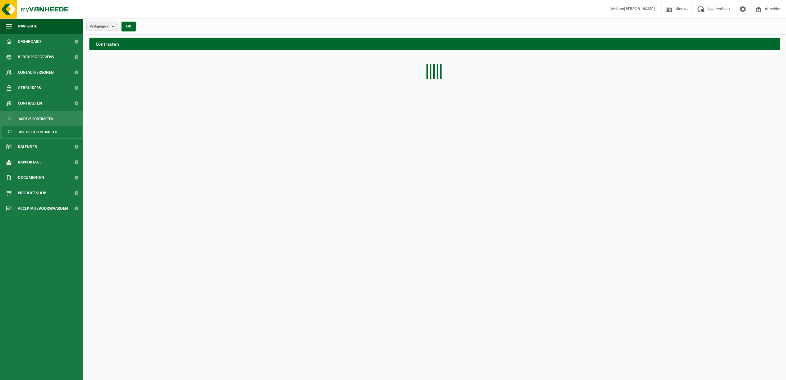 The width and height of the screenshot is (786, 380). Describe the element at coordinates (129, 27) in the screenshot. I see `button: OK` at that location.